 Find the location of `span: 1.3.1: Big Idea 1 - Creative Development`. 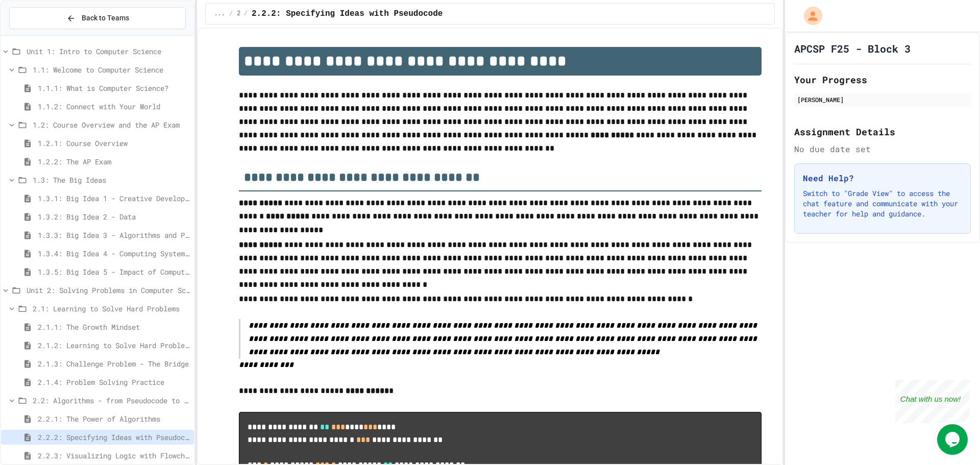

span: 1.3.1: Big Idea 1 - Creative Development is located at coordinates (114, 198).